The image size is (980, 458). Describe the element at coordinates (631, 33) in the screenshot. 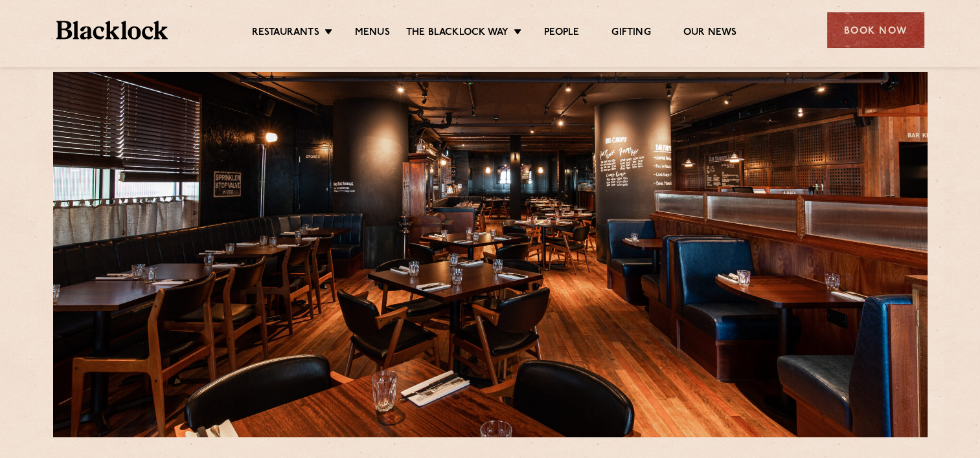

I see `a: Gifting` at that location.